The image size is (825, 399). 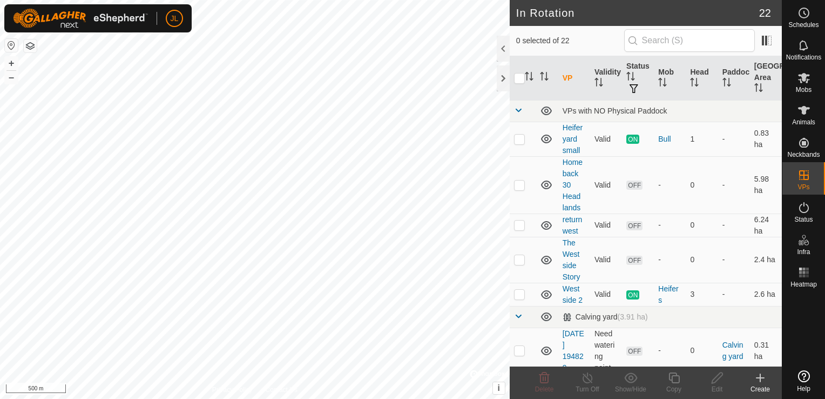 What do you see at coordinates (606, 317) in the screenshot?
I see `div: Calving yard` at bounding box center [606, 317].